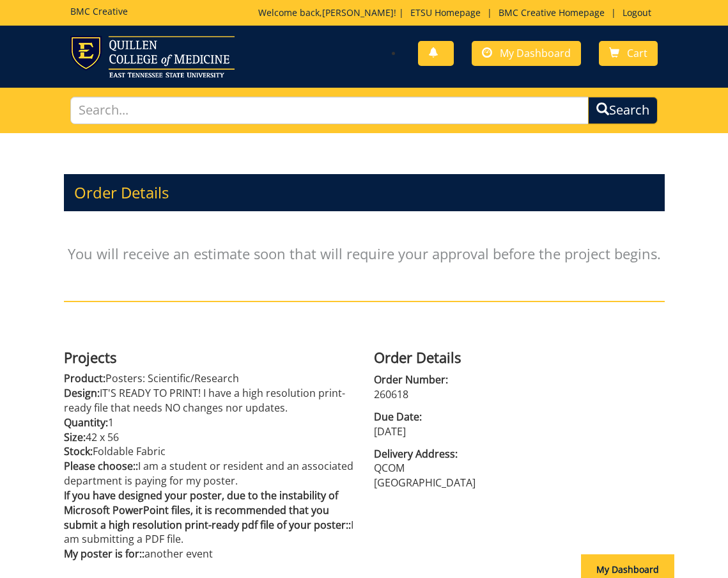 This screenshot has height=578, width=728. Describe the element at coordinates (209, 378) in the screenshot. I see `p: Posters: Scientific/Research` at that location.